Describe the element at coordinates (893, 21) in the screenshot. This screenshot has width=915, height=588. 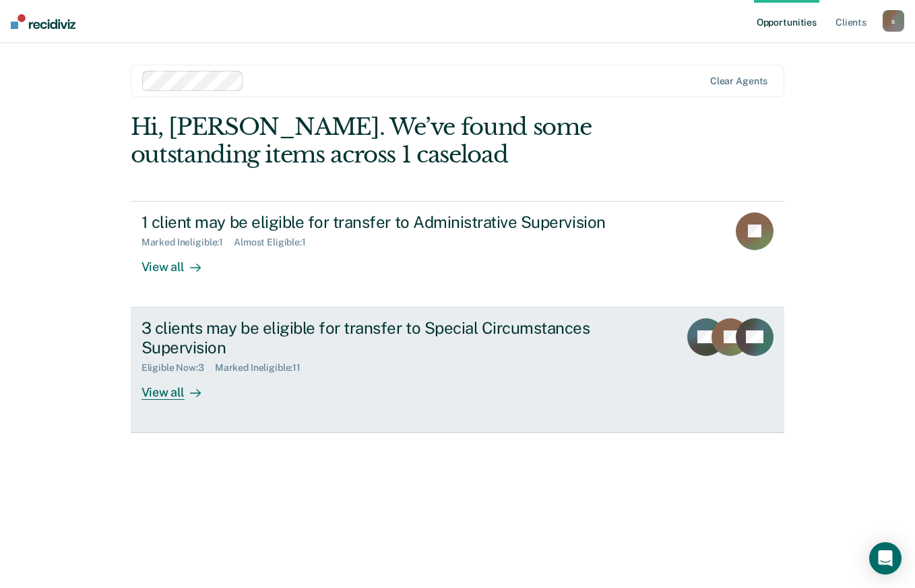
I see `div: s` at that location.